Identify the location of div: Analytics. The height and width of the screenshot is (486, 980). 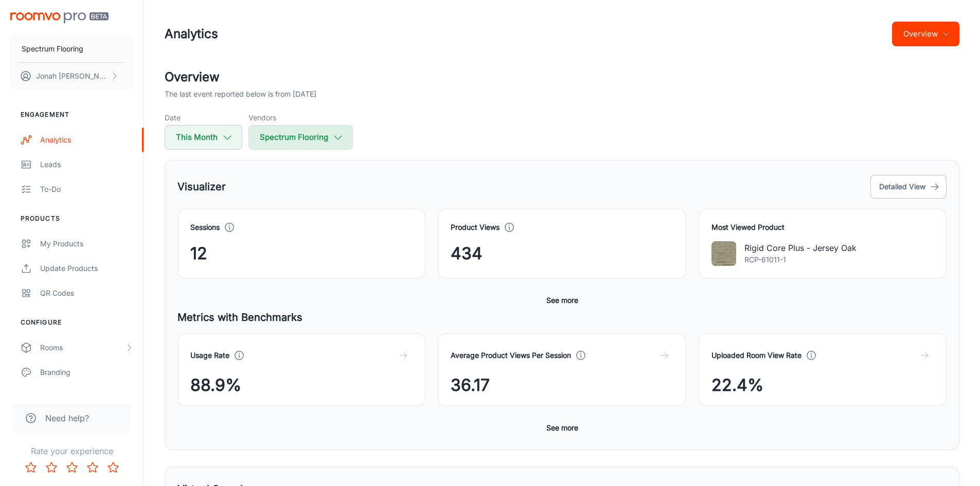
(86, 140).